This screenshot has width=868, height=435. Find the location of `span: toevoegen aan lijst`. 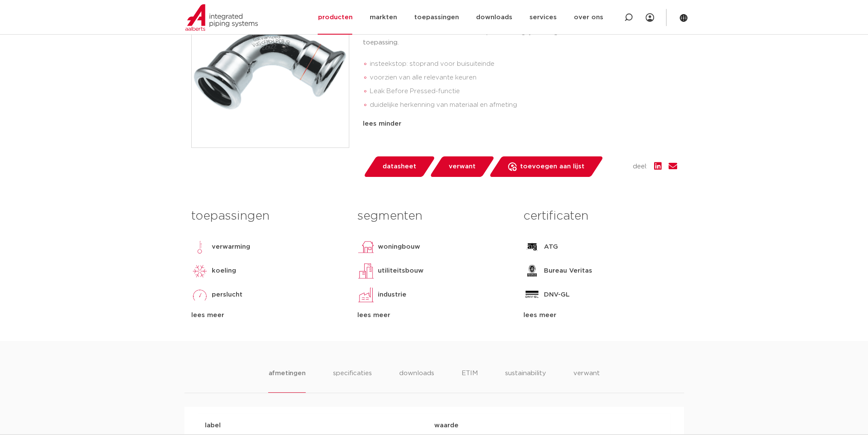

span: toevoegen aan lijst is located at coordinates (552, 167).